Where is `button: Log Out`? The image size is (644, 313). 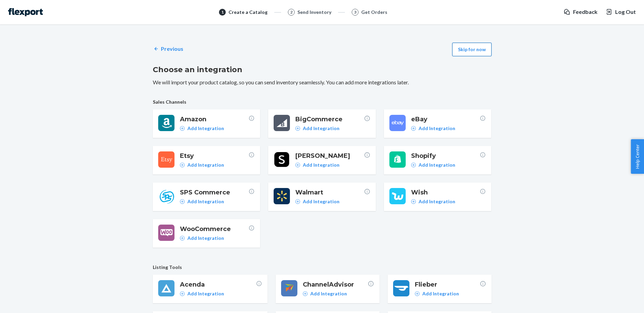 button: Log Out is located at coordinates (620, 11).